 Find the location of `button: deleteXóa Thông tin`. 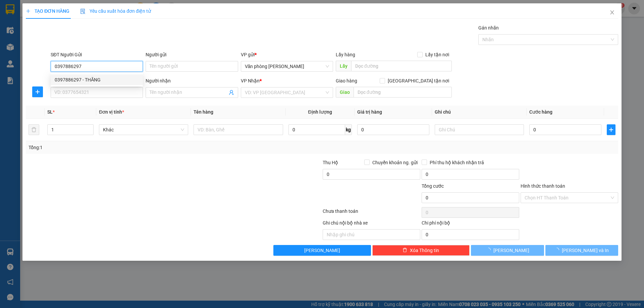

button: deleteXóa Thông tin is located at coordinates (421, 250).